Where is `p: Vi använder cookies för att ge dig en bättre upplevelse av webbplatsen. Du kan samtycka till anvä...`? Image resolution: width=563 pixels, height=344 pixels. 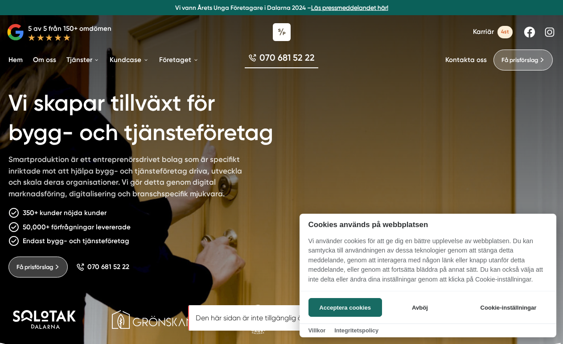 p: Vi använder cookies för att ge dig en bättre upplevelse av webbplatsen. Du kan samtycka till anvä... is located at coordinates (428, 264).